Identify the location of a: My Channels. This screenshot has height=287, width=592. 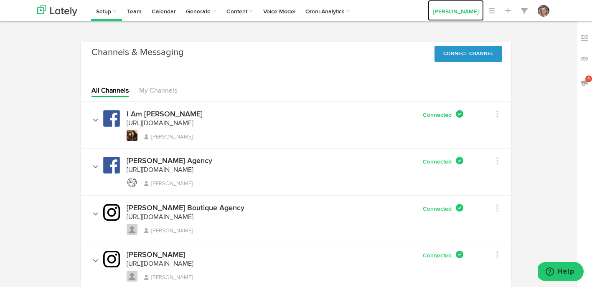
(158, 91).